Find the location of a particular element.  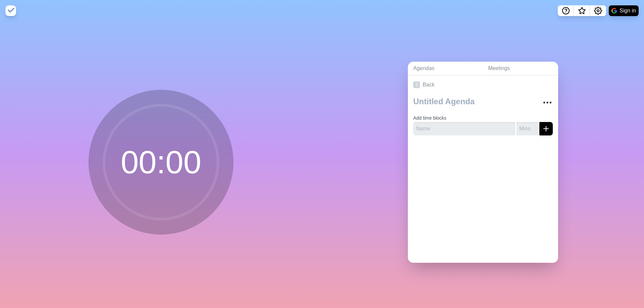

img: timeblocks logo is located at coordinates (11, 11).